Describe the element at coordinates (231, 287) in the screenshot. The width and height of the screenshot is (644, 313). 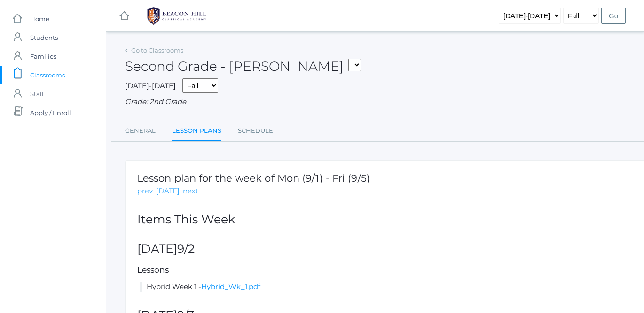
I see `a: Hybrid_Wk_1.pdf` at that location.